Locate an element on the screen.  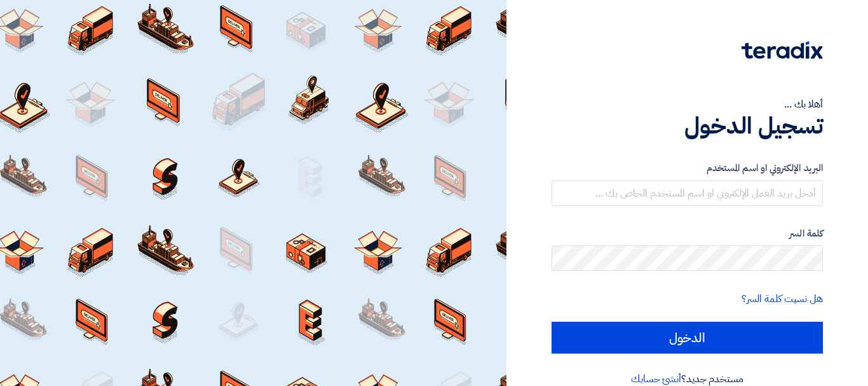
label: البريد الإلكتروني او اسم المستخدم is located at coordinates (687, 168).